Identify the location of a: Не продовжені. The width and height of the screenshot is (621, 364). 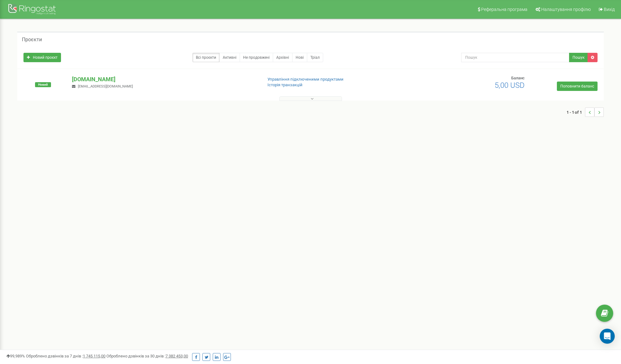
(256, 57).